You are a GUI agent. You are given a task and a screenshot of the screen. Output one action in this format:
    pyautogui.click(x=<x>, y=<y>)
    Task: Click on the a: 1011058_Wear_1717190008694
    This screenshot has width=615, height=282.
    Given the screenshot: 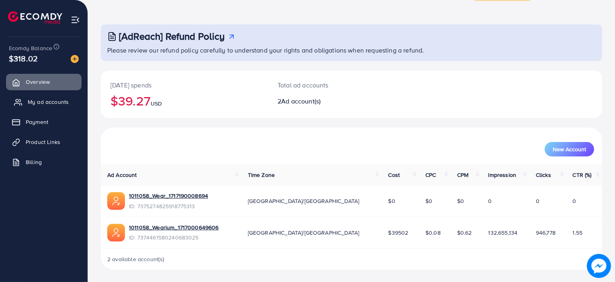 What is the action you would take?
    pyautogui.click(x=168, y=196)
    